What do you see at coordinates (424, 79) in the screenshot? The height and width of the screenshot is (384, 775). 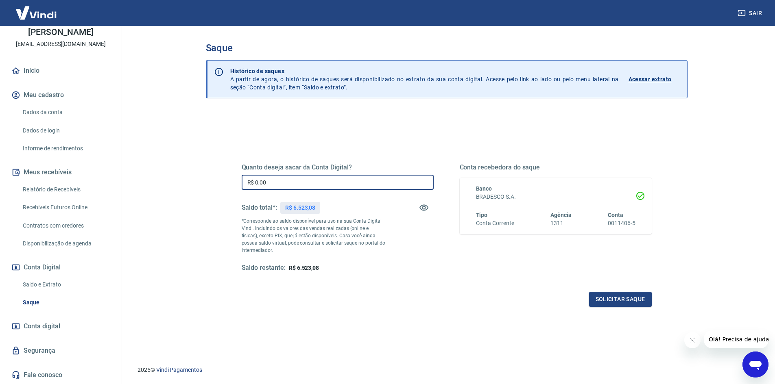 I see `p: A partir de agora, o histórico de saques será disponibilizado no extrato da sua conta digital. Ac...` at bounding box center [424, 79].